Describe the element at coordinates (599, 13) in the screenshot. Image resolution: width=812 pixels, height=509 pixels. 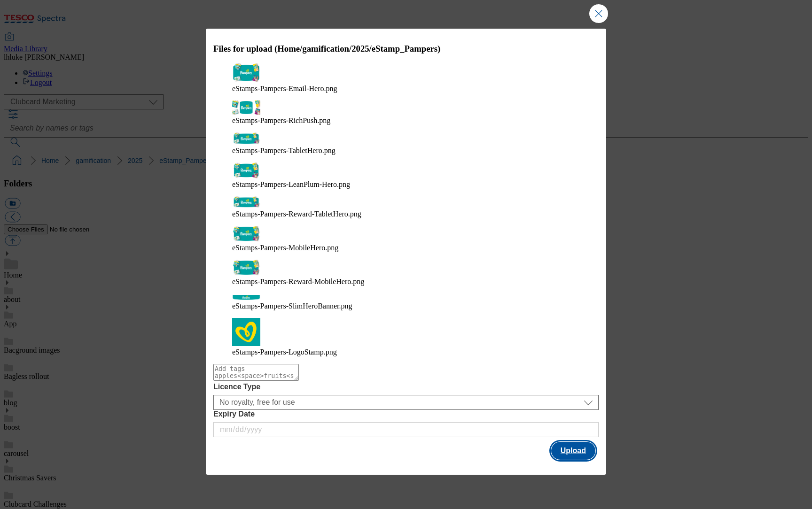
I see `button: Close Modal` at that location.